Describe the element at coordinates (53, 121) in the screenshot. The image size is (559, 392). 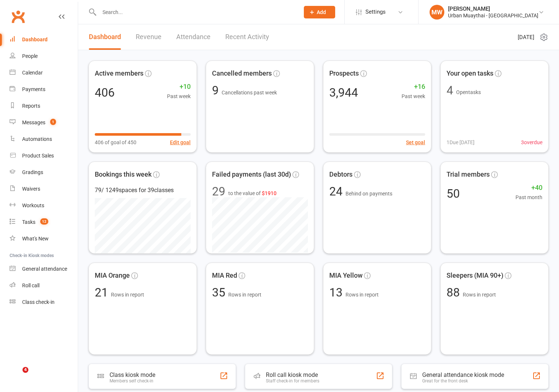
I see `span: 1` at that location.